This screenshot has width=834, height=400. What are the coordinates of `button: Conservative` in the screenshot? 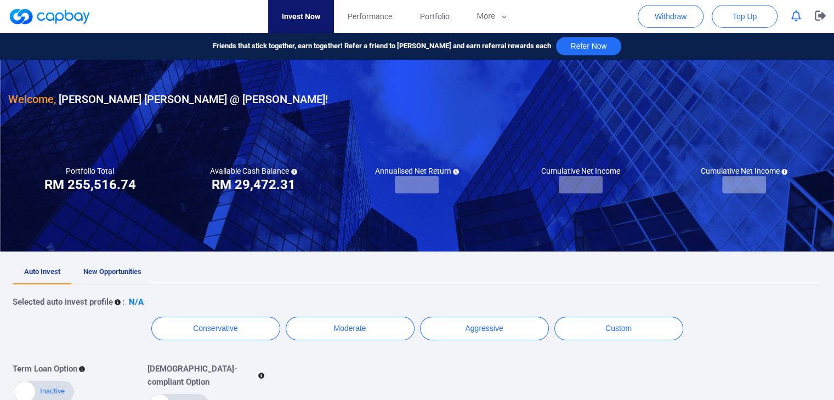 It's located at (216, 328).